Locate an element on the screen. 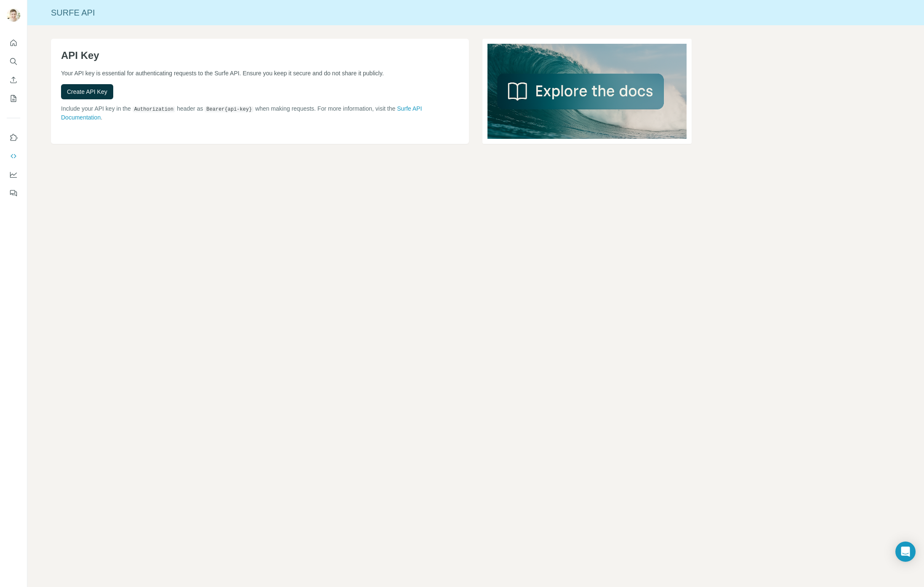 This screenshot has height=587, width=924. button: Use Surfe on LinkedIn is located at coordinates (13, 137).